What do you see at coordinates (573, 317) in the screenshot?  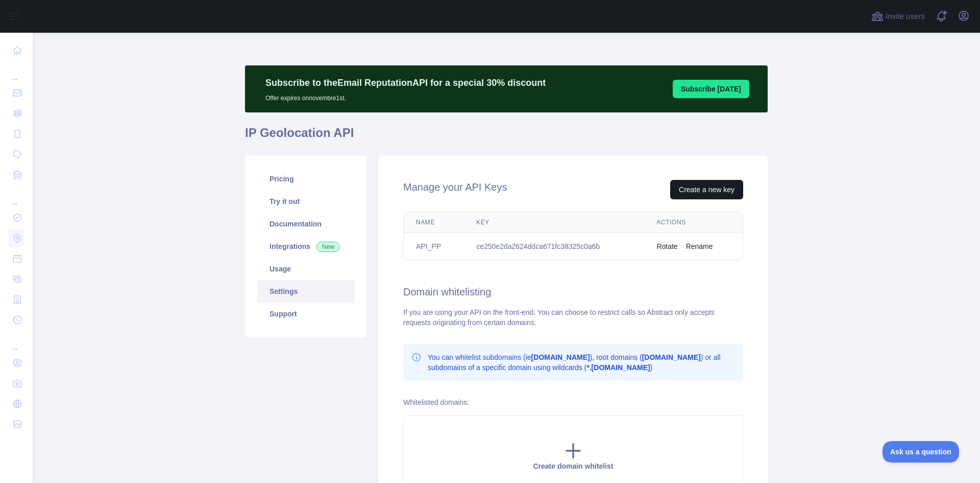 I see `div: If you are using your API on the front-end. You can choose to restrict calls so Abstract only acc...` at bounding box center [573, 317].